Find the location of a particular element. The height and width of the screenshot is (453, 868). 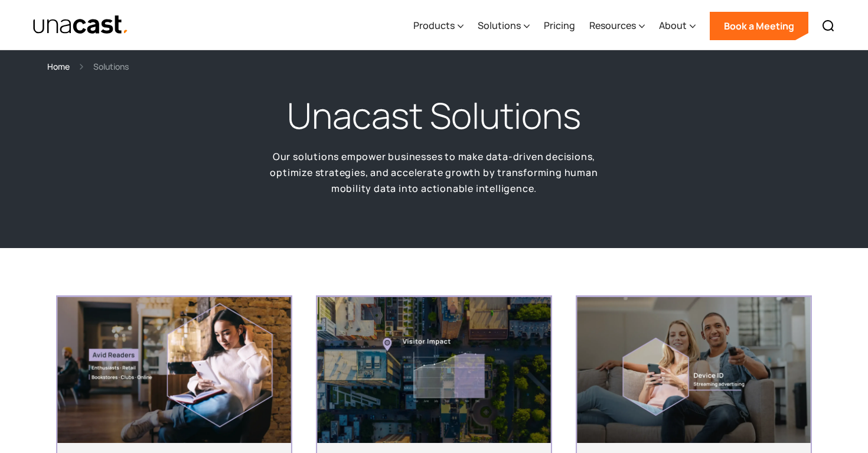

div: Home is located at coordinates (58, 66).